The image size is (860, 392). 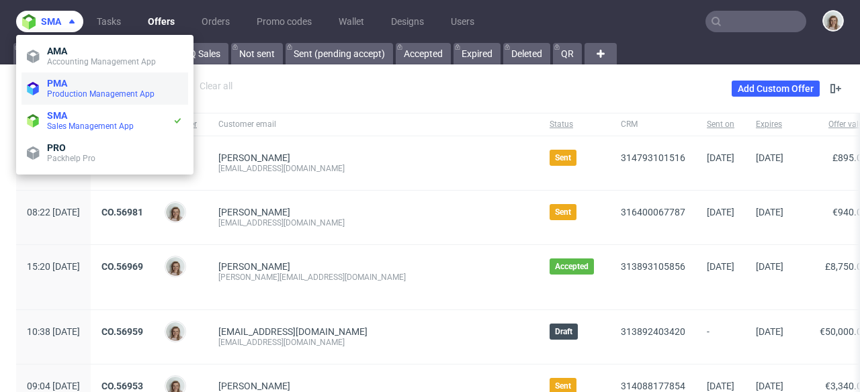 I want to click on a: Offers, so click(x=161, y=22).